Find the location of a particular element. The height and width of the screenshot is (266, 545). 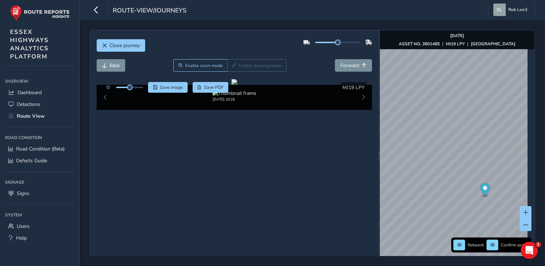

span: Save PDF is located at coordinates (214, 87).